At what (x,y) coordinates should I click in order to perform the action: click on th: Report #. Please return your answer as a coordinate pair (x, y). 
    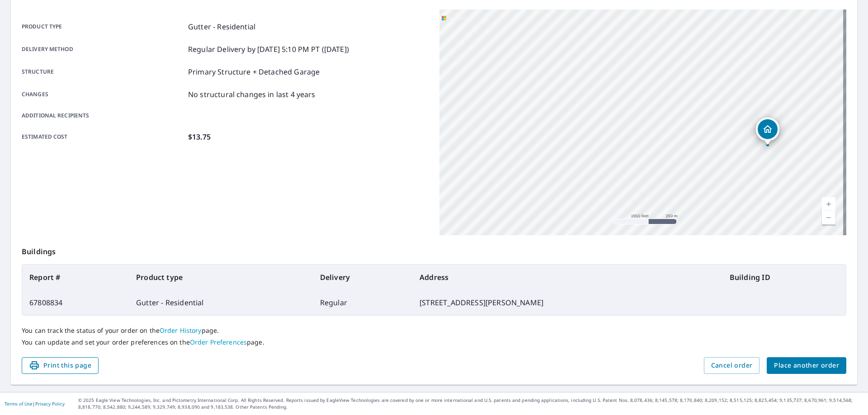
    Looking at the image, I should click on (76, 277).